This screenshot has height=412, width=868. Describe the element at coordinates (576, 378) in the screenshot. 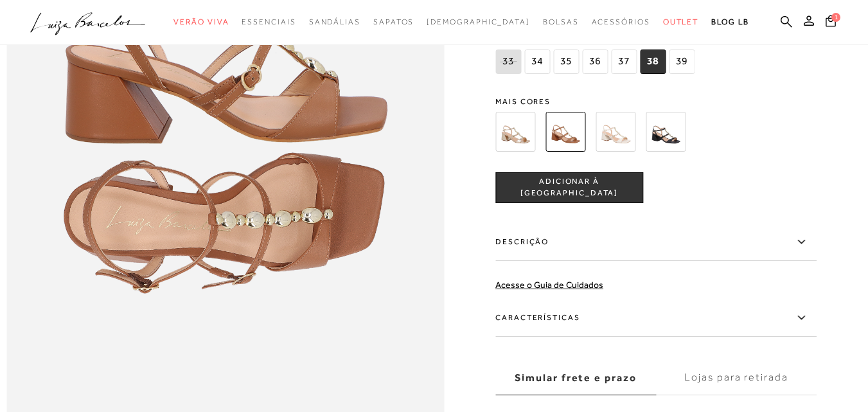

I see `label: Simular frete e prazo` at that location.